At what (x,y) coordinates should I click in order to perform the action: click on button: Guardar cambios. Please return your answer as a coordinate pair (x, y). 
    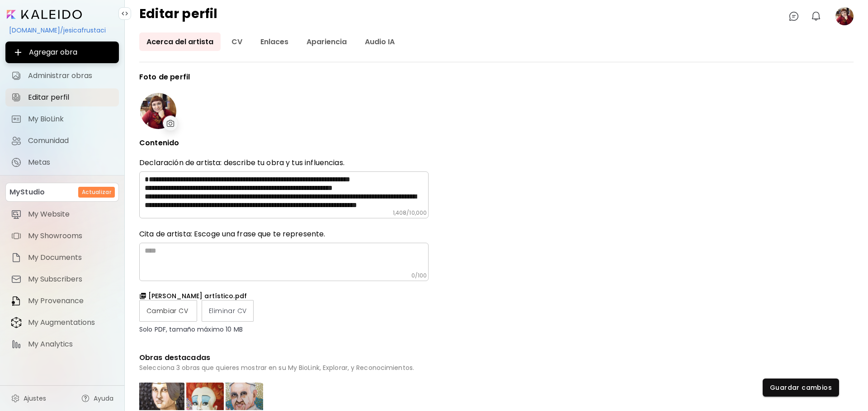
    Looking at the image, I should click on (801, 388).